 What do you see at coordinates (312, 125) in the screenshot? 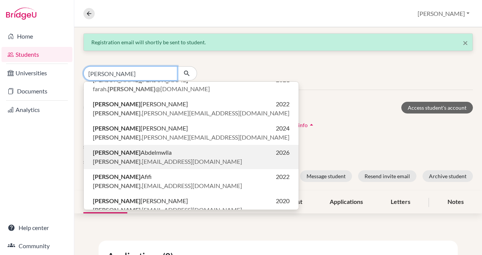
I see `i: arrow_drop_up` at bounding box center [312, 125].